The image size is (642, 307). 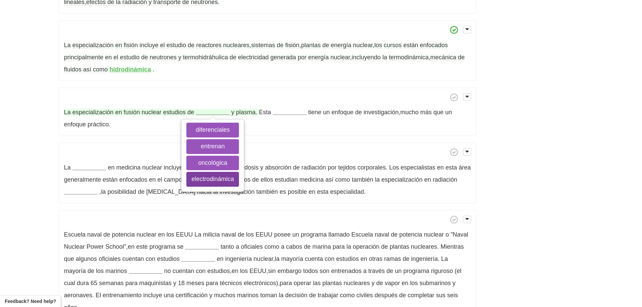 What do you see at coordinates (78, 295) in the screenshot?
I see `span: aeronaves` at bounding box center [78, 295].